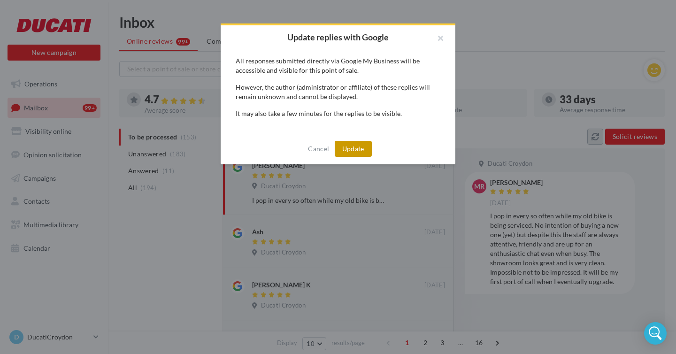 The width and height of the screenshot is (676, 354). What do you see at coordinates (338, 92) in the screenshot?
I see `div: However, the author (administrator or affiliate) of these replies will remain unknown and cannot ...` at bounding box center [338, 92].